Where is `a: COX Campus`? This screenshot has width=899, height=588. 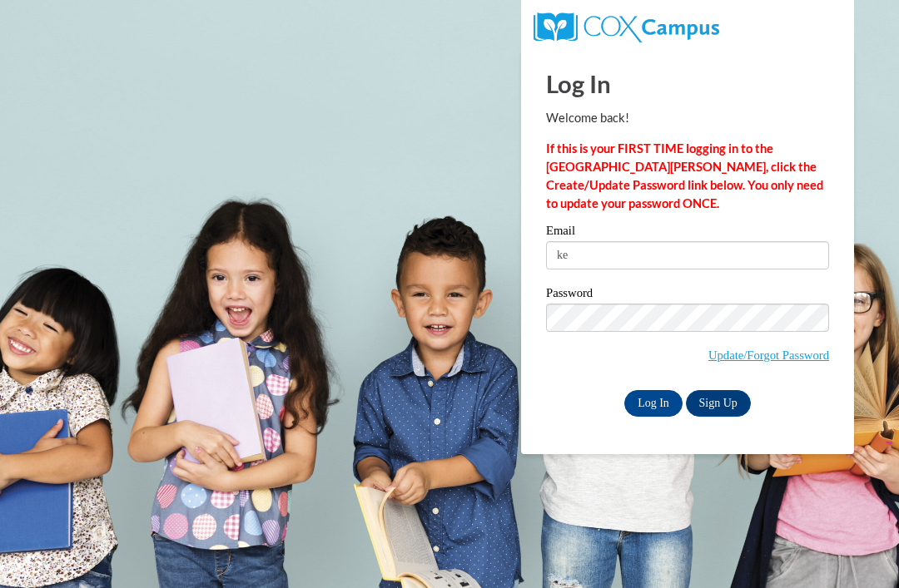 a: COX Campus is located at coordinates (626, 26).